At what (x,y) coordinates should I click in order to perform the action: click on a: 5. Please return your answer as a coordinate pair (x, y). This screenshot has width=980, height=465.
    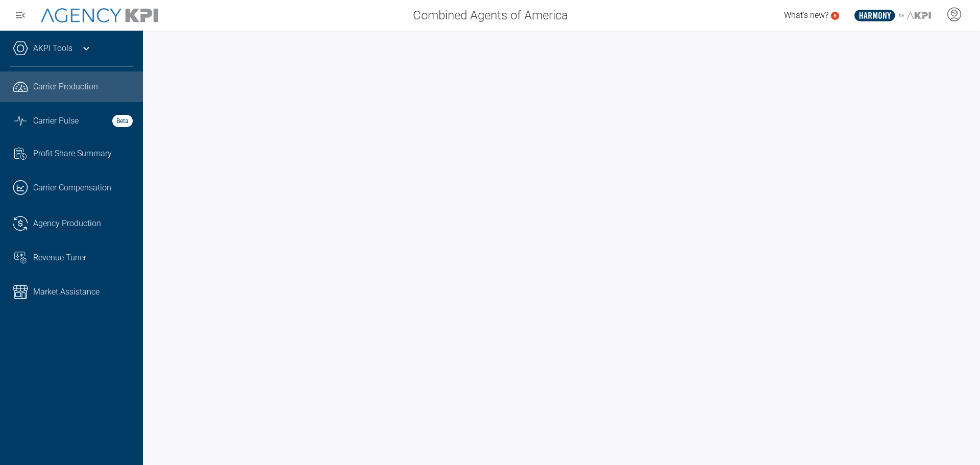
    Looking at the image, I should click on (835, 16).